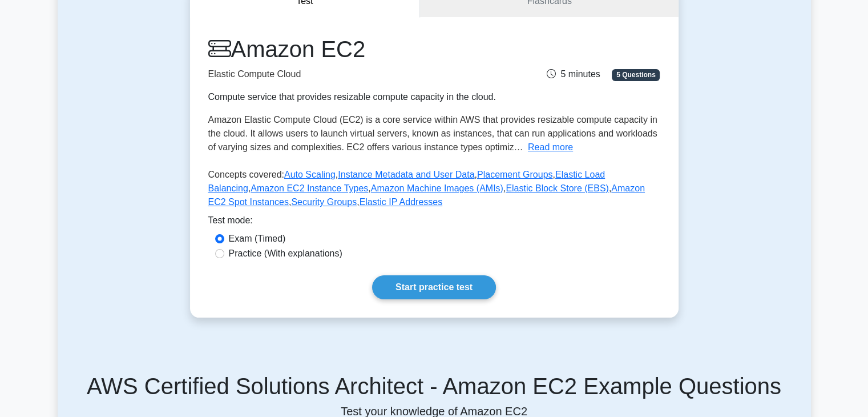  I want to click on a: Instance Metadata and User Data, so click(406, 174).